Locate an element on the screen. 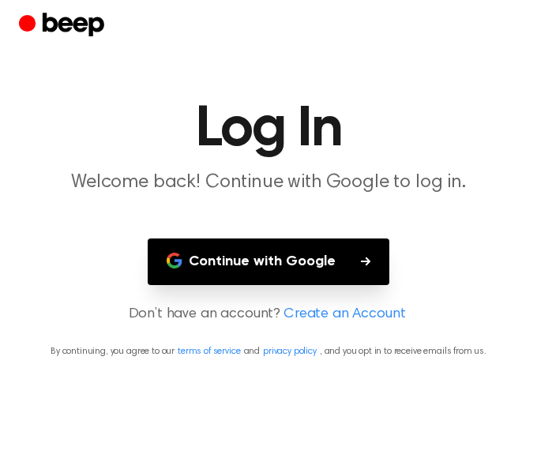 The height and width of the screenshot is (473, 537). a: terms of service is located at coordinates (209, 351).